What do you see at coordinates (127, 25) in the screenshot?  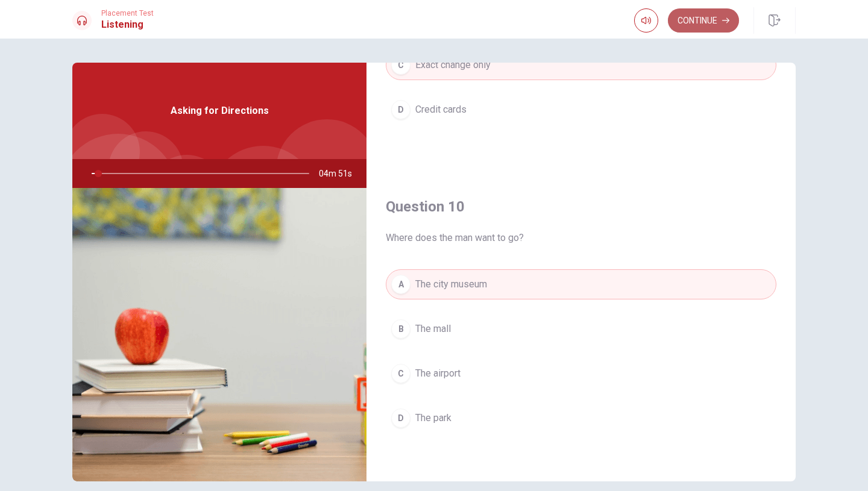 I see `h1: Listening` at bounding box center [127, 25].